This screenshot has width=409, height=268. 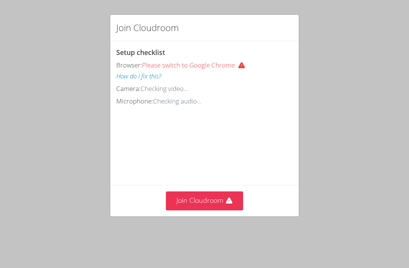 What do you see at coordinates (129, 65) in the screenshot?
I see `span: Browser:` at bounding box center [129, 65].